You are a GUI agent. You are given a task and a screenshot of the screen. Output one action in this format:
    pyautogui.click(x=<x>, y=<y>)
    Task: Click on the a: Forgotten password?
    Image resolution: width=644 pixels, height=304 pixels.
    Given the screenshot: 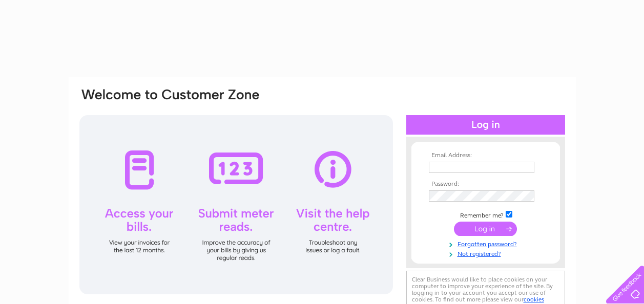 What is the action you would take?
    pyautogui.click(x=487, y=243)
    